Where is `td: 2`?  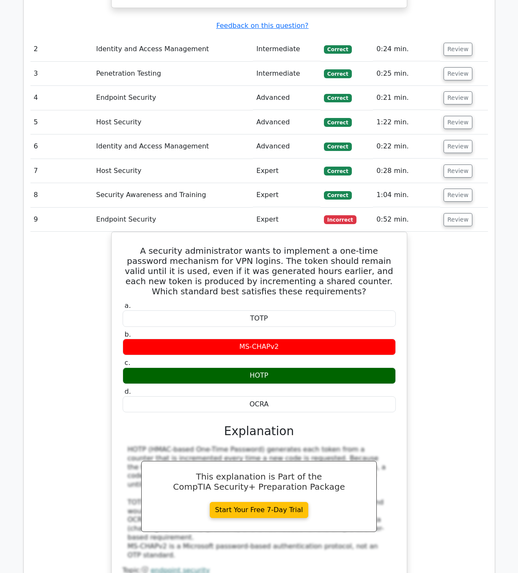 td: 2 is located at coordinates (62, 49).